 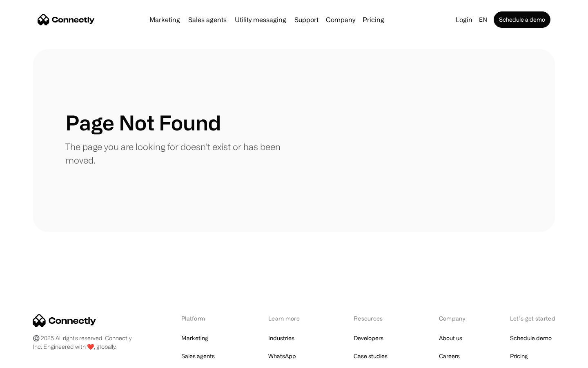 I want to click on div: Let’s get started, so click(x=533, y=318).